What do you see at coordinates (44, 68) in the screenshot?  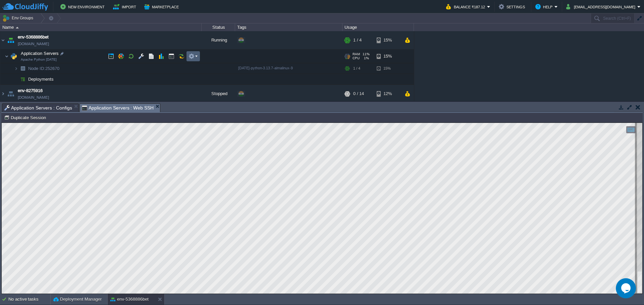 I see `span: 252670` at bounding box center [44, 68].